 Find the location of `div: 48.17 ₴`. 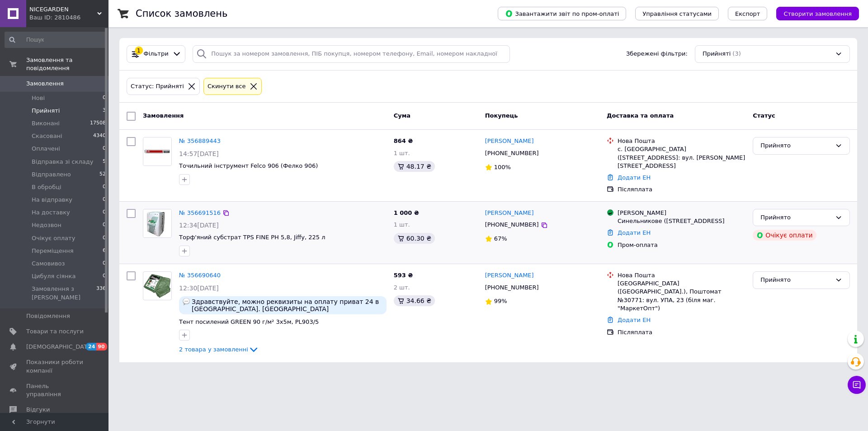

div: 48.17 ₴ is located at coordinates (414, 166).